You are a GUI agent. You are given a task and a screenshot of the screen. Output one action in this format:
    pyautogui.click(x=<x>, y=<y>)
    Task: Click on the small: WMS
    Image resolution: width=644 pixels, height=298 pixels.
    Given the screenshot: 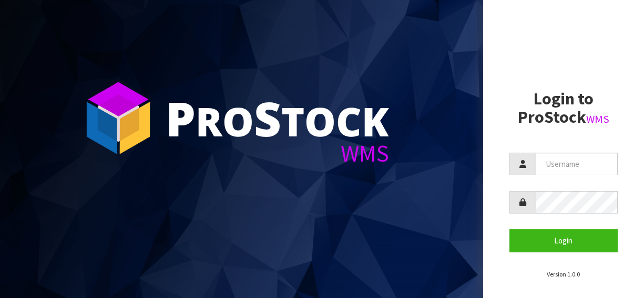 What is the action you would take?
    pyautogui.click(x=597, y=119)
    